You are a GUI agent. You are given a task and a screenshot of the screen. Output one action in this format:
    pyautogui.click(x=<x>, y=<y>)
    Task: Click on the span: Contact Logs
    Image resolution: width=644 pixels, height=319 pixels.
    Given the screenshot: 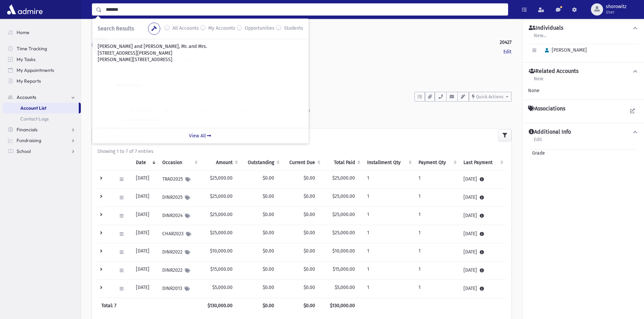 What is the action you would take?
    pyautogui.click(x=34, y=119)
    